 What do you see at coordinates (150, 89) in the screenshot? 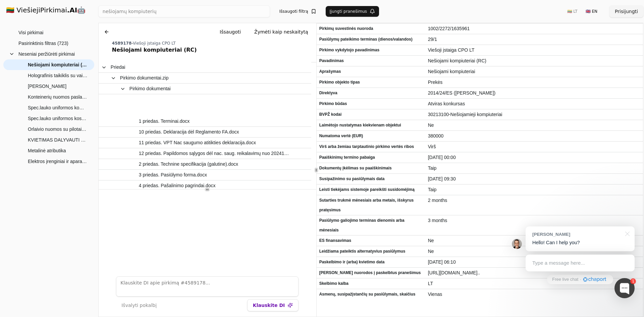
I see `span: Pirkimo dokumentai` at bounding box center [150, 89].